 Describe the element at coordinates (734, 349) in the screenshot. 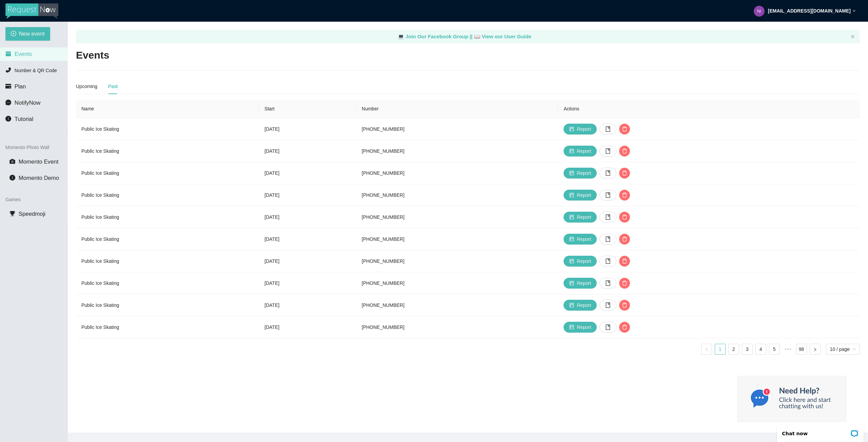

I see `a: 2` at that location.